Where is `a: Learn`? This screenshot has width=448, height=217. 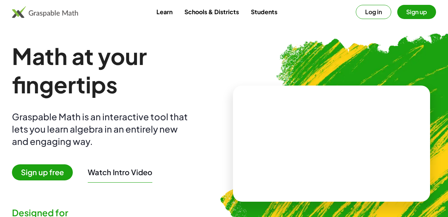 a: Learn is located at coordinates (164, 12).